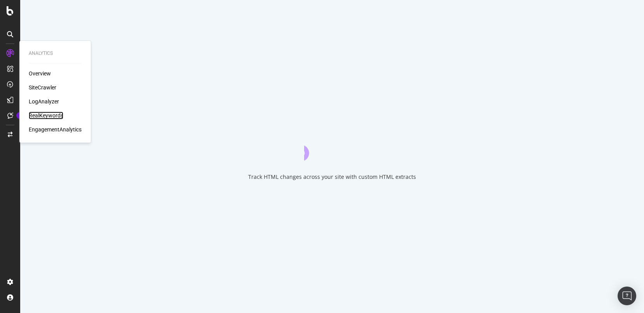  Describe the element at coordinates (332, 146) in the screenshot. I see `div: animation` at that location.